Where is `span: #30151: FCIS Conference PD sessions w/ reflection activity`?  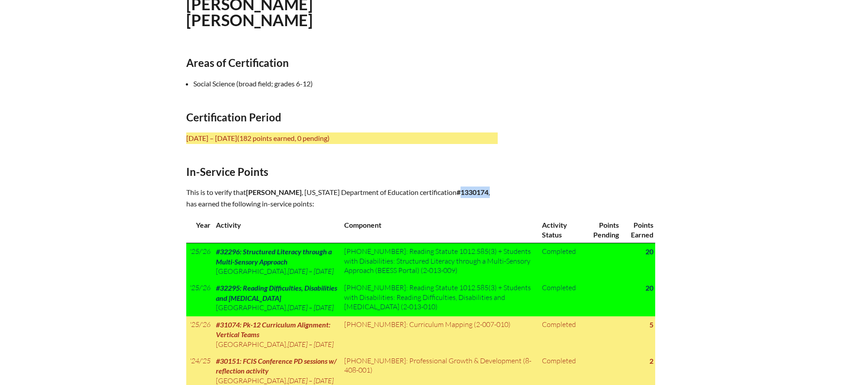 span: #30151: FCIS Conference PD sessions w/ reflection activity is located at coordinates (276, 365).